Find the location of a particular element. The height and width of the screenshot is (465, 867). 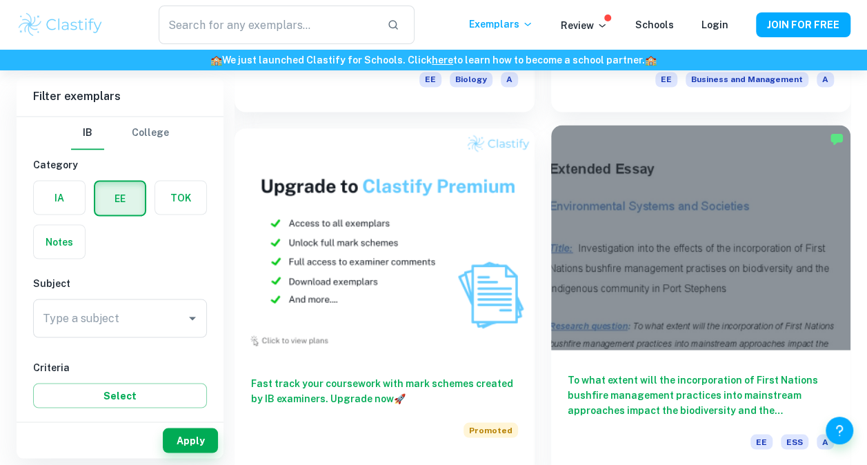

a: JOIN FOR FREE is located at coordinates (803, 25).